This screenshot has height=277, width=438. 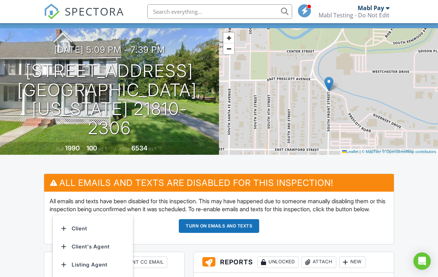 I want to click on span: SPECTORA, so click(x=94, y=11).